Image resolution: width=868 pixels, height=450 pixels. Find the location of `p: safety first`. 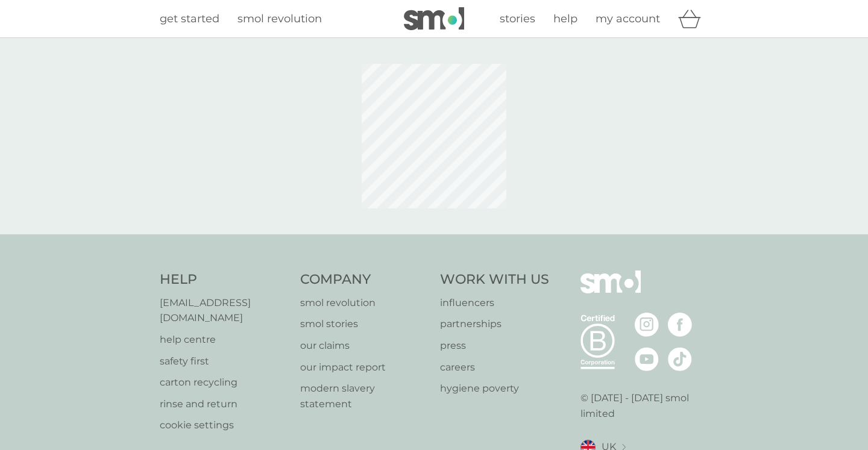

p: safety first is located at coordinates (224, 361).